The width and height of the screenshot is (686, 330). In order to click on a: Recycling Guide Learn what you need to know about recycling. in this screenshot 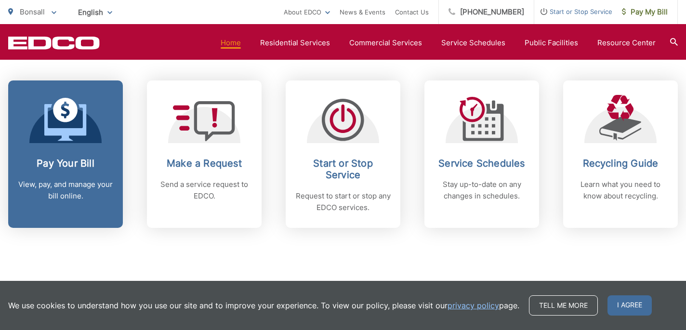, I will do `click(621, 154)`.